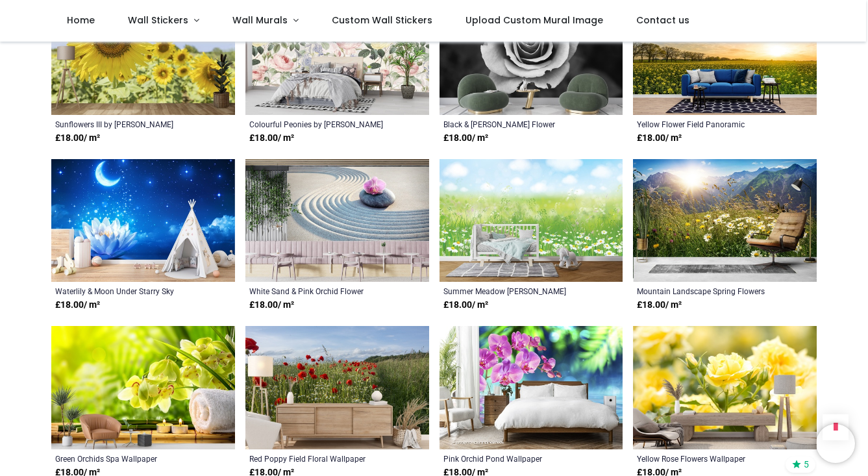 The height and width of the screenshot is (476, 868). Describe the element at coordinates (125, 291) in the screenshot. I see `a: Waterlily & Moon Under Starry Sky Wallpaper` at that location.